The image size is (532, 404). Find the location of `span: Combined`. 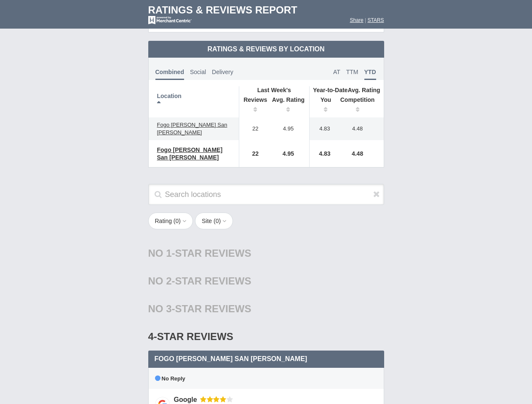

span: Combined is located at coordinates (170, 74).